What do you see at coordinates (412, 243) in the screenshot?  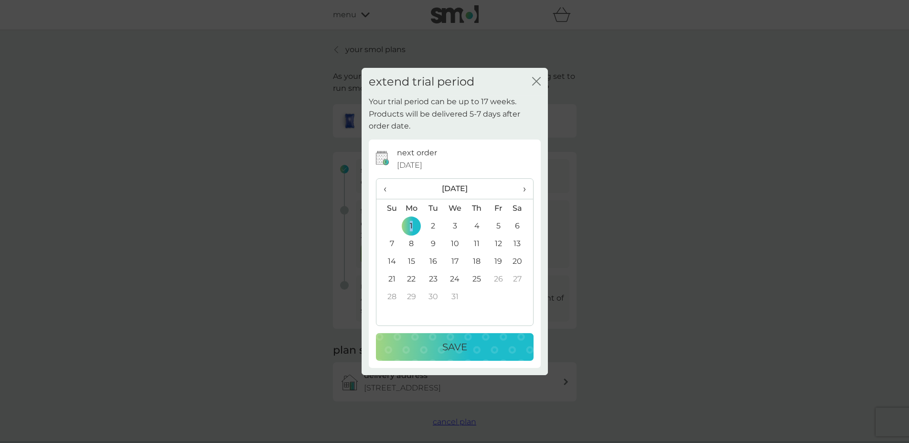 I see `td: 8` at bounding box center [412, 243].